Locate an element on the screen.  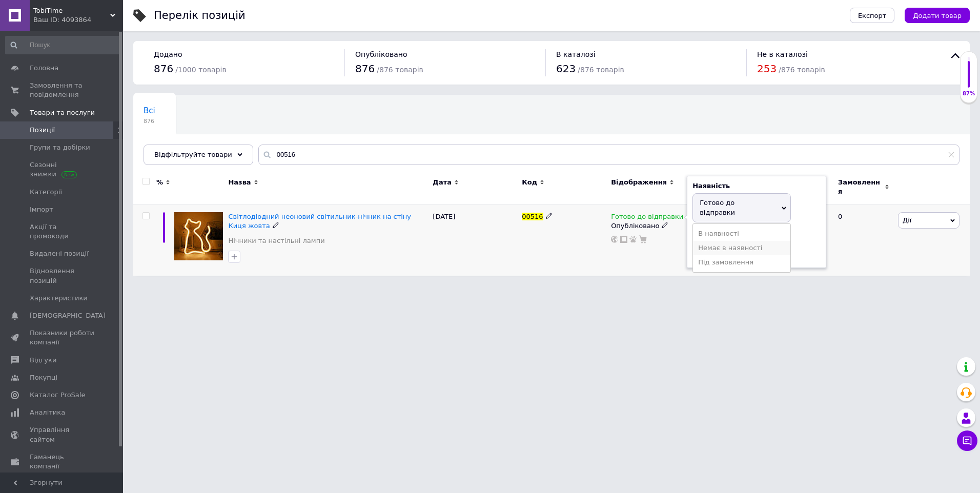
span: Відновлення позицій is located at coordinates (62, 276).